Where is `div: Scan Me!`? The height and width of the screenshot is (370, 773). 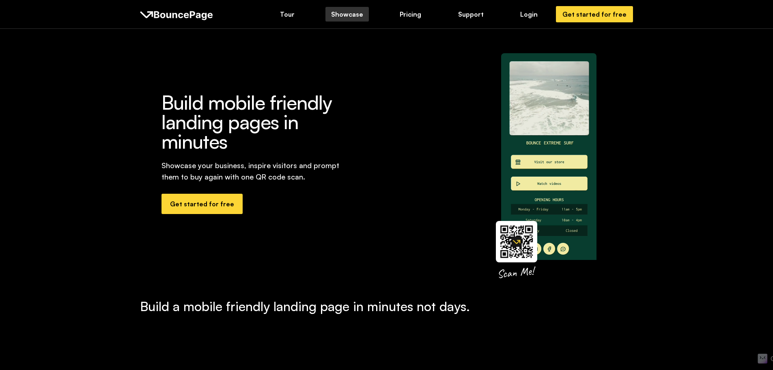 div: Scan Me! is located at coordinates (515, 272).